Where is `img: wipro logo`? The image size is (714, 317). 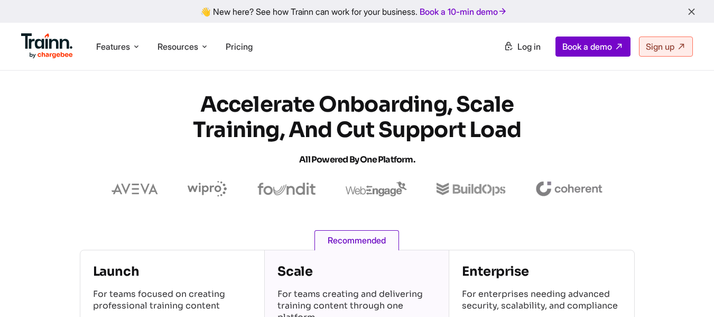 img: wipro logo is located at coordinates (207, 189).